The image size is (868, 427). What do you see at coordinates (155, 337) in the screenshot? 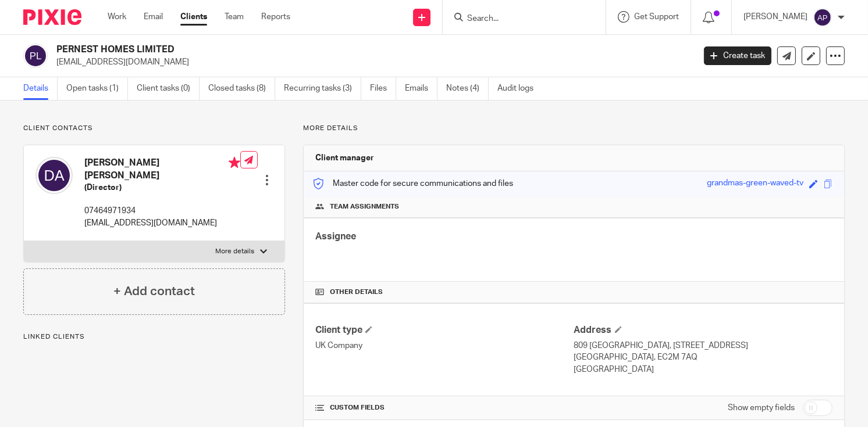
I see `p: Linked clients` at bounding box center [155, 337].